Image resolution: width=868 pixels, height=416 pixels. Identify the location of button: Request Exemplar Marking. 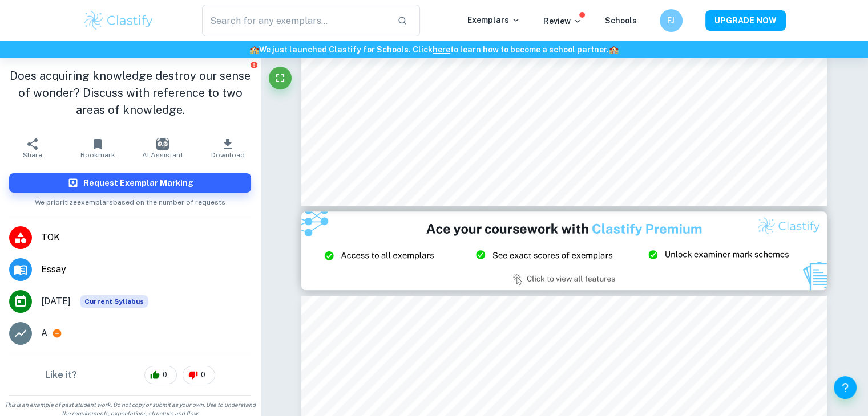
(130, 183).